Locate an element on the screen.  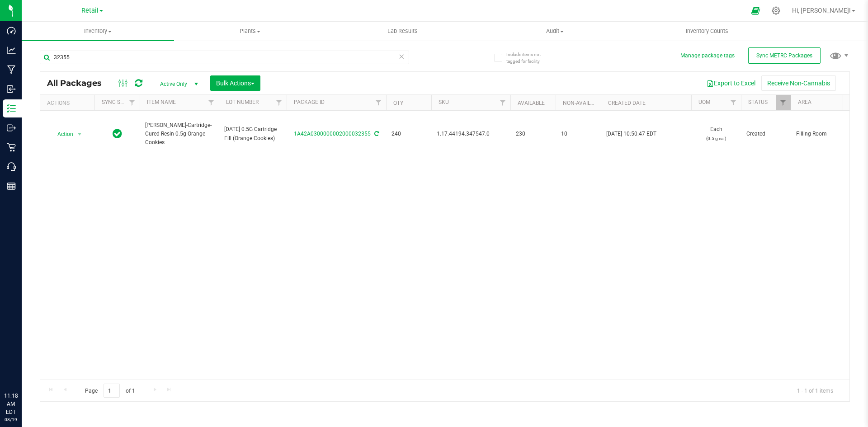
span: 1 - 1 of 1 items is located at coordinates (815, 391).